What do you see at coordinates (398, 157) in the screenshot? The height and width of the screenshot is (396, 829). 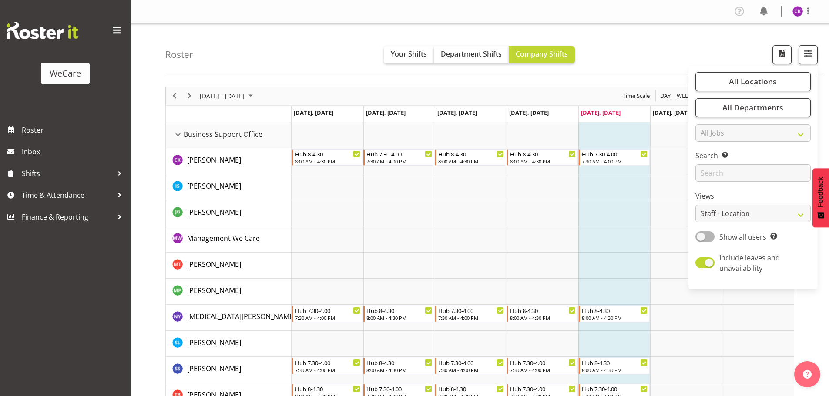 I see `div: Chloe Kim"s event - Hub 7.30-4.00 Begin From Tuesday, September 30, 2025 at 7:30:00 AM GMT+13:00 ...` at bounding box center [398, 157].